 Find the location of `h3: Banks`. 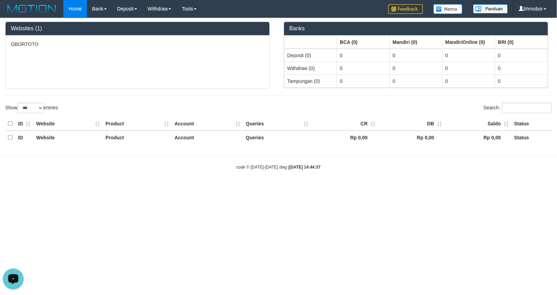

h3: Banks is located at coordinates (416, 29).